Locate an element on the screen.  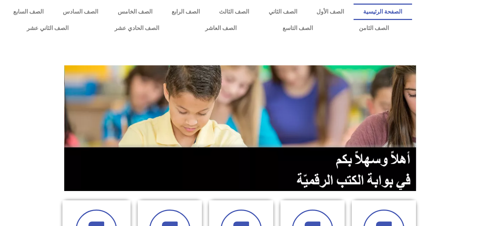
a: الصف الثالث is located at coordinates (234, 12).